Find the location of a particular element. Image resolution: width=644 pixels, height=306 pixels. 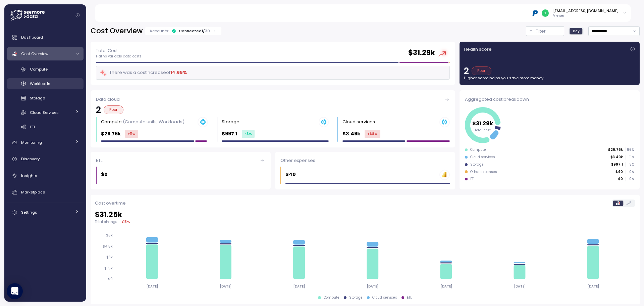

span: Discovery is located at coordinates (30, 159).